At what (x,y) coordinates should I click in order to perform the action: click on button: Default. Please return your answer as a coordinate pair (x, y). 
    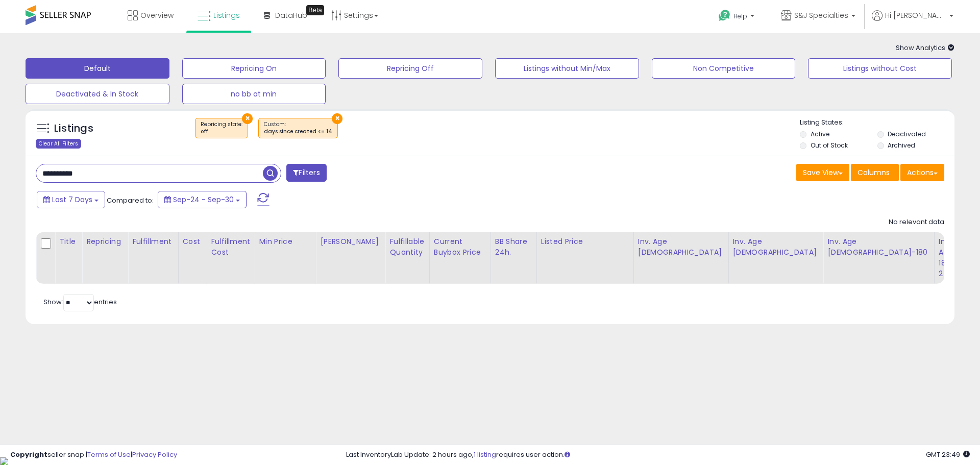
    Looking at the image, I should click on (98, 68).